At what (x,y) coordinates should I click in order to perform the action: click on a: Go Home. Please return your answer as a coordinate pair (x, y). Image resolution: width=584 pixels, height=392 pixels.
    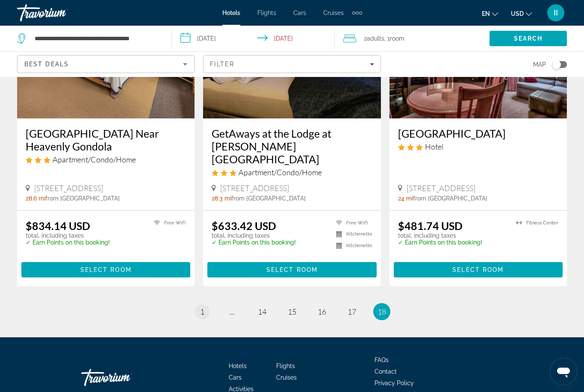
    Looking at the image, I should click on (124, 378).